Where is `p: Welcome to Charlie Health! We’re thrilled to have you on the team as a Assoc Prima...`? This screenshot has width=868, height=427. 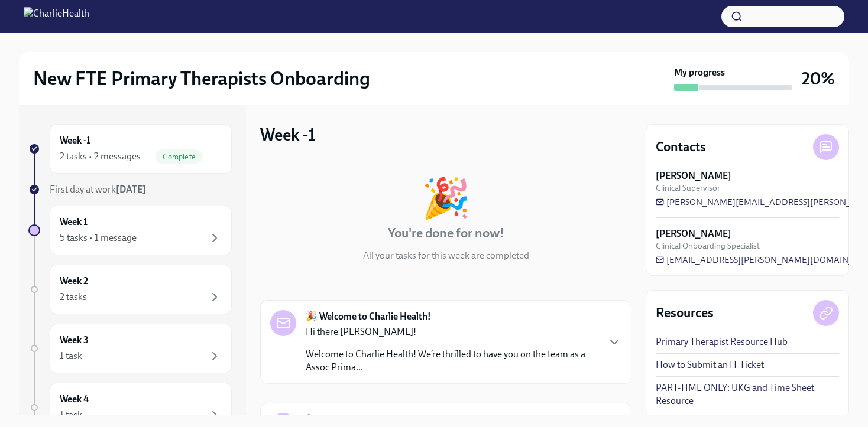
p: Welcome to Charlie Health! We’re thrilled to have you on the team as a Assoc Prima... is located at coordinates (451, 361).